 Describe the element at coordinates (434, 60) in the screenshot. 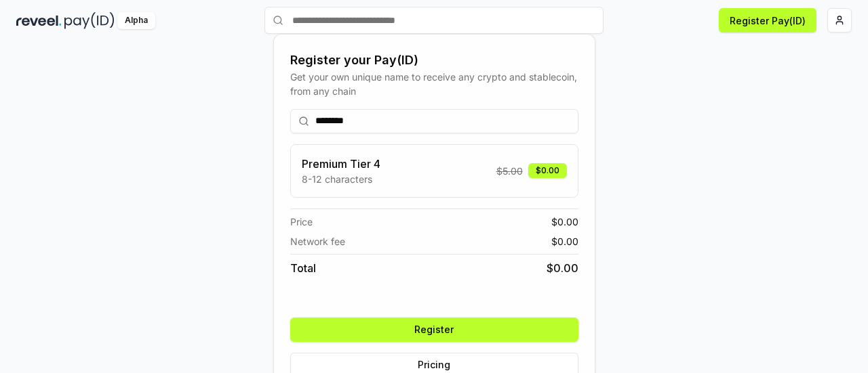

I see `div: Register your Pay(ID)` at that location.